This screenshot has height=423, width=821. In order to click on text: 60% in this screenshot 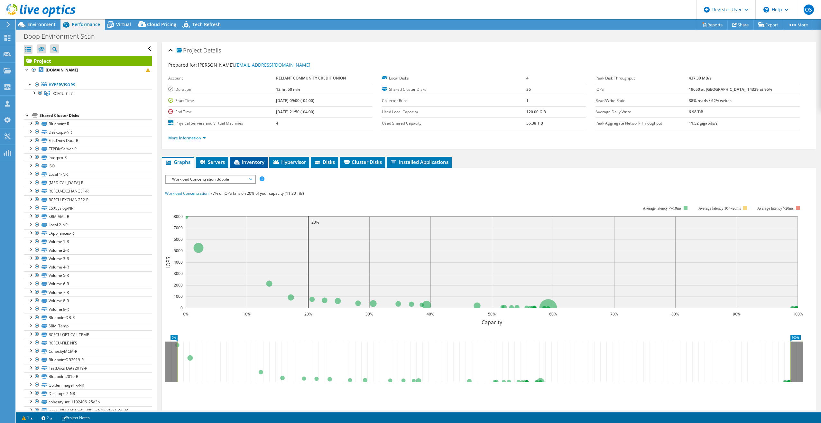, I will do `click(553, 314)`.